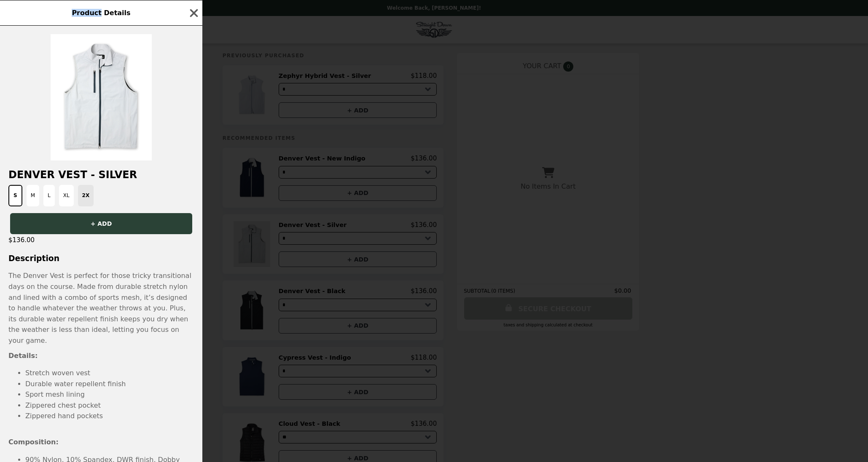  What do you see at coordinates (101, 308) in the screenshot?
I see `p: The Denver Vest is perfect for those tricky transitional days on the course. Made from durable st...` at bounding box center [101, 308].